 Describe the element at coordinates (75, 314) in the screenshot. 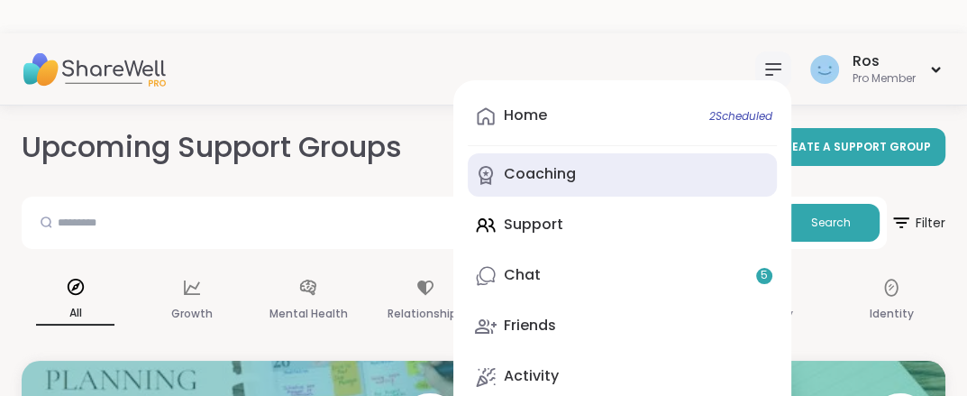

I see `p: All` at that location.